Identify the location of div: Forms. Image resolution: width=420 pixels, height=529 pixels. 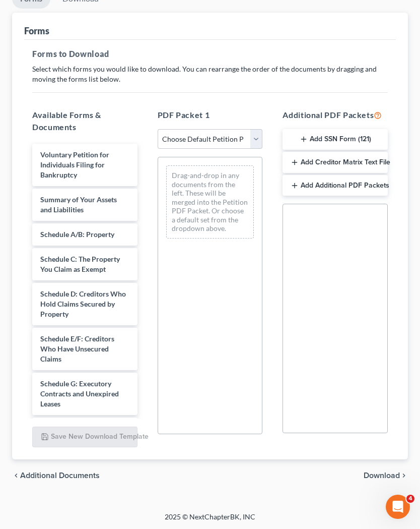
(37, 31).